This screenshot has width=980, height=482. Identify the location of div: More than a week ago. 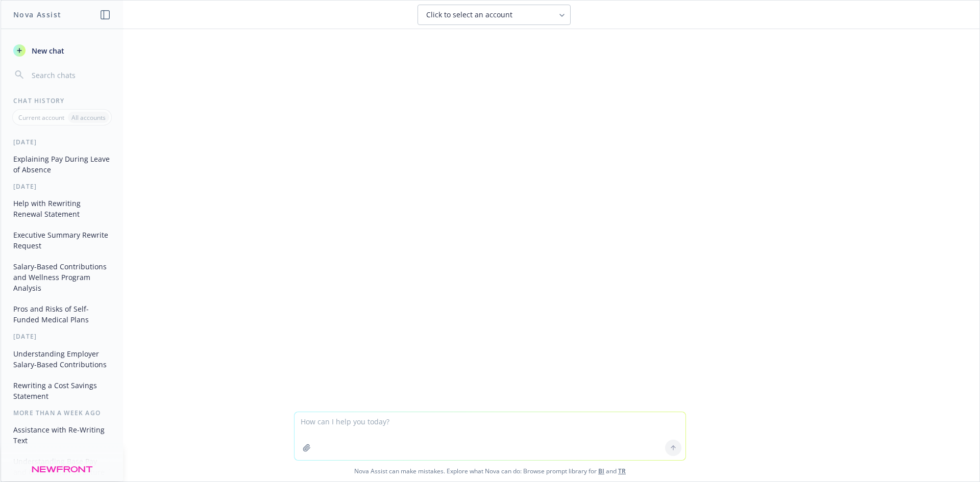
(62, 413).